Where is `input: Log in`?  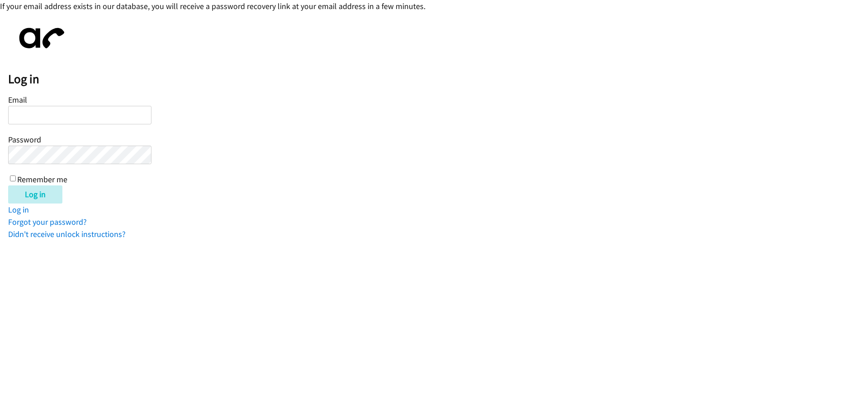
input: Log in is located at coordinates (35, 194).